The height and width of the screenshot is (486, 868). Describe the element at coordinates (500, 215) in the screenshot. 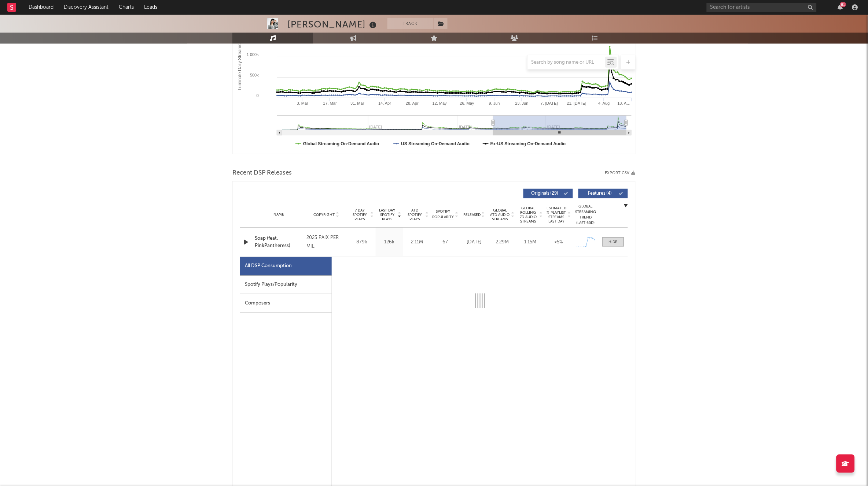

I see `span: Global ATD Audio Streams` at that location.